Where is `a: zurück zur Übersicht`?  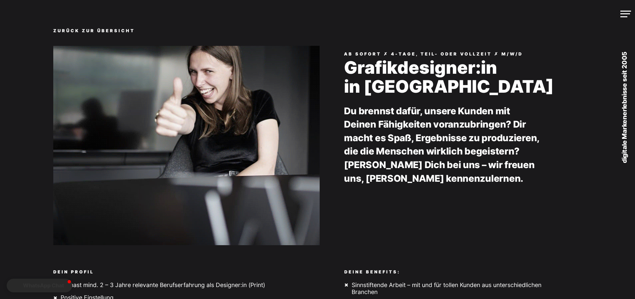 a: zurück zur Übersicht is located at coordinates (94, 31).